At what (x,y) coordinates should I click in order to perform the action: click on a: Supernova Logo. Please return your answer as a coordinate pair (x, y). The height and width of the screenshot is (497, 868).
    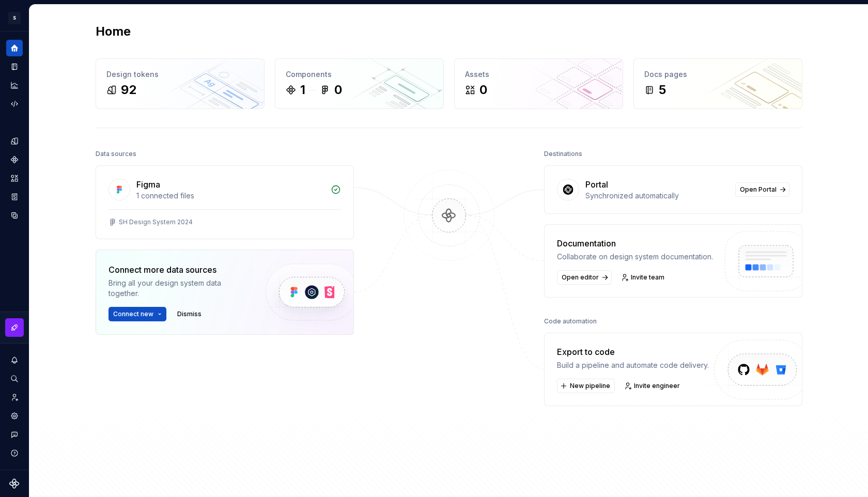
    Looking at the image, I should click on (14, 484).